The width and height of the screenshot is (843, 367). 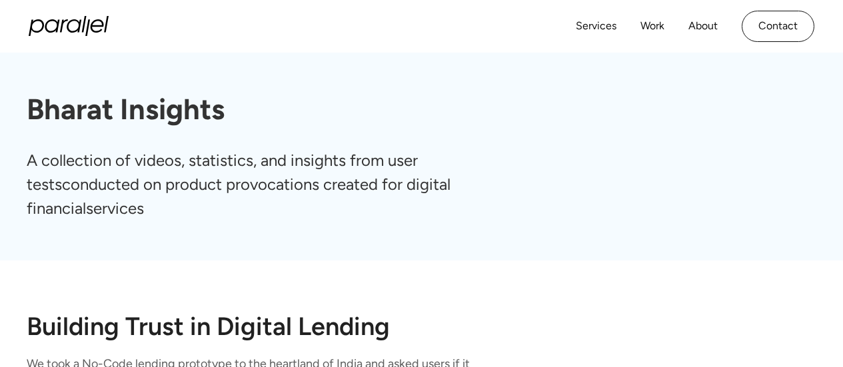 I want to click on a: About, so click(x=703, y=26).